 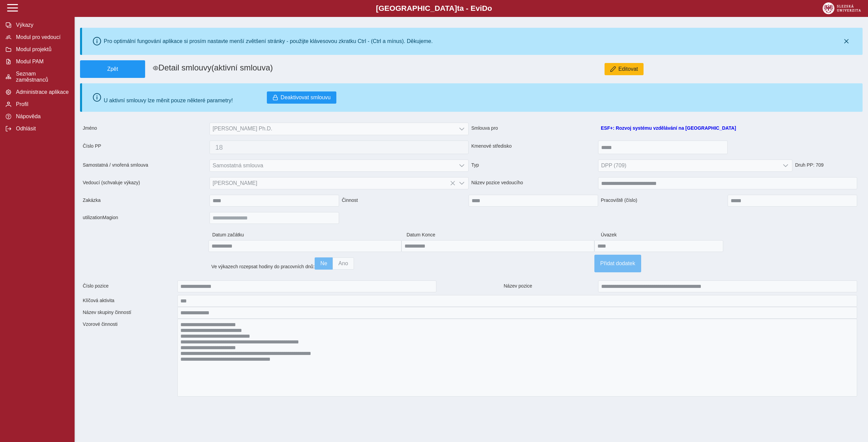 I want to click on span: Vedoucí (schvaluje výkazy), so click(x=145, y=183).